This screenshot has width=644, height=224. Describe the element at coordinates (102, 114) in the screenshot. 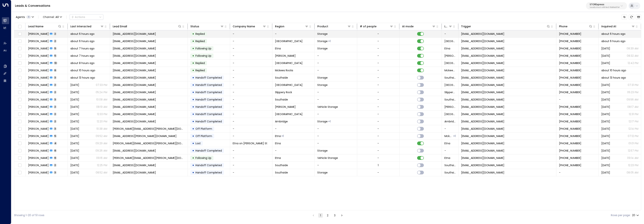

I see `p: 12:33 PM` at that location.